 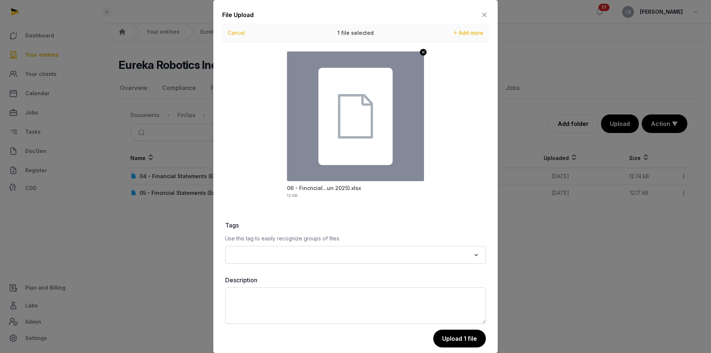 I want to click on div: 06 - Fincncial Statements (Eureka, Jun 2025).xlsx, so click(x=324, y=188).